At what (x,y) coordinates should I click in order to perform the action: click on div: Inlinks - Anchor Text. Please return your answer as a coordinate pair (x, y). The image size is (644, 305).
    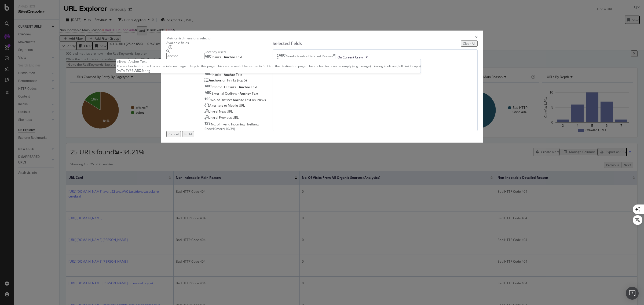
    Looking at the image, I should click on (268, 62).